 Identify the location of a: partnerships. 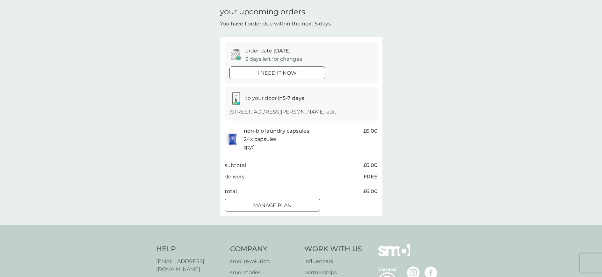
(333, 273).